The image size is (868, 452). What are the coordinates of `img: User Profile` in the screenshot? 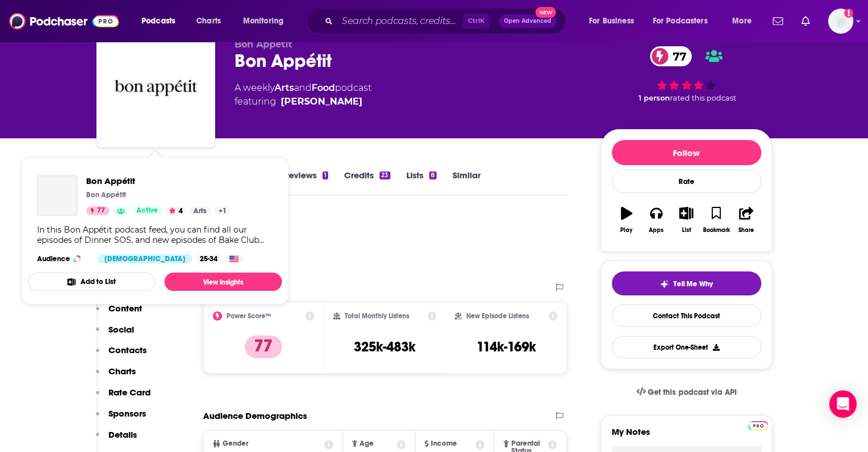 It's located at (841, 21).